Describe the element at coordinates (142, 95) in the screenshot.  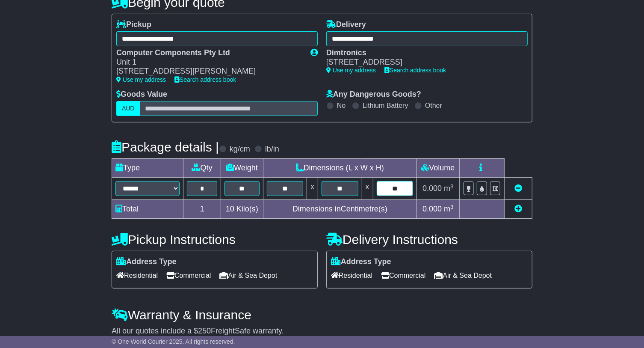
I see `label: Goods Value` at that location.